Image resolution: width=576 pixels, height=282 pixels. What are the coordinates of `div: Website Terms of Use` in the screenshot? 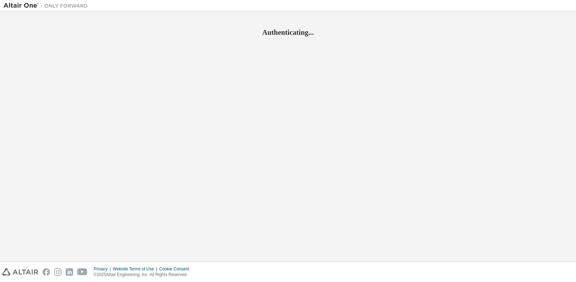 It's located at (136, 269).